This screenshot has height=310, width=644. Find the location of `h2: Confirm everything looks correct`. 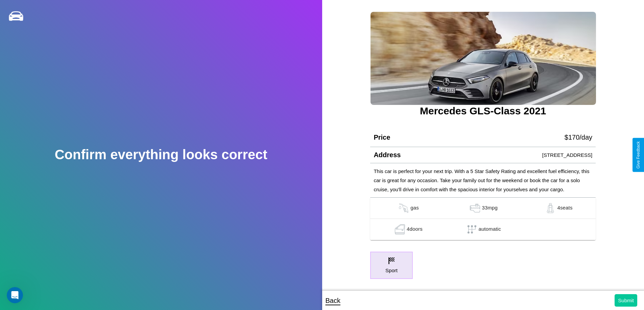

h2: Confirm everything looks correct is located at coordinates (161, 155).